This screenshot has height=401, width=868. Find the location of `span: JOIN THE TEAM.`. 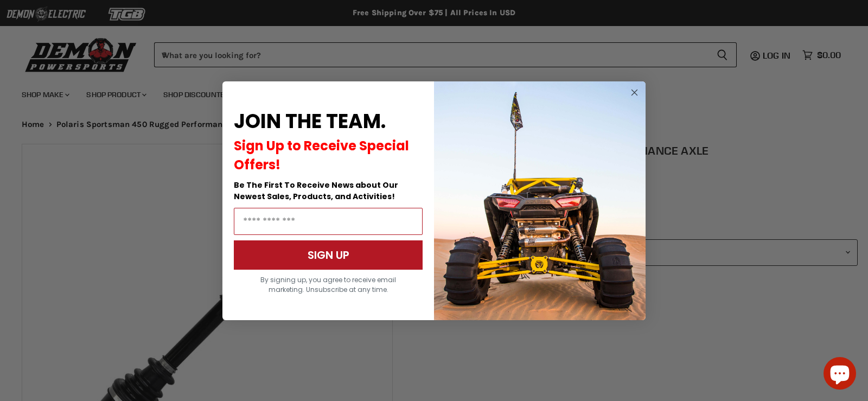

span: JOIN THE TEAM. is located at coordinates (310, 121).